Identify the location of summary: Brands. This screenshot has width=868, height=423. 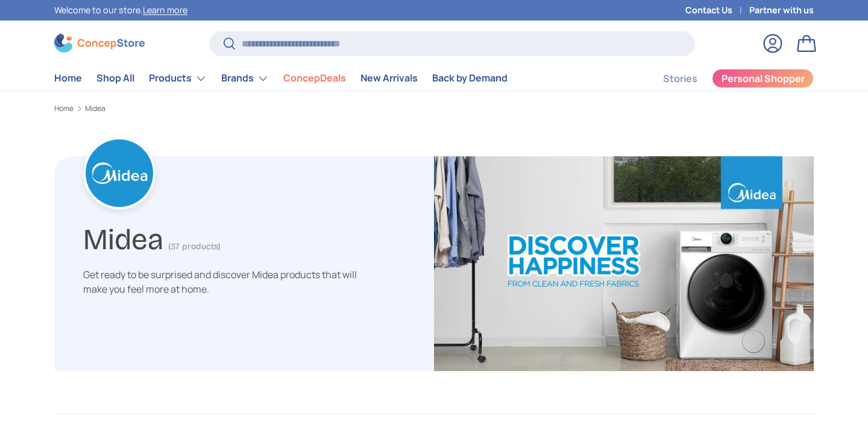
(245, 79).